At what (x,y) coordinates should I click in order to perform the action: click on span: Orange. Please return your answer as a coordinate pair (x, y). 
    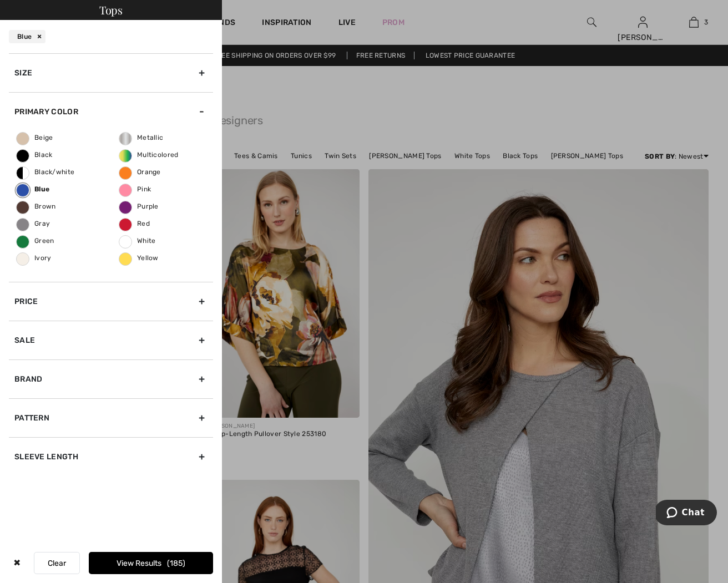
    Looking at the image, I should click on (140, 172).